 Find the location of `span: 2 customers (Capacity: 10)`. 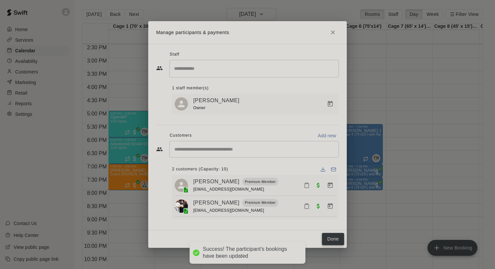

span: 2 customers (Capacity: 10) is located at coordinates (200, 169).